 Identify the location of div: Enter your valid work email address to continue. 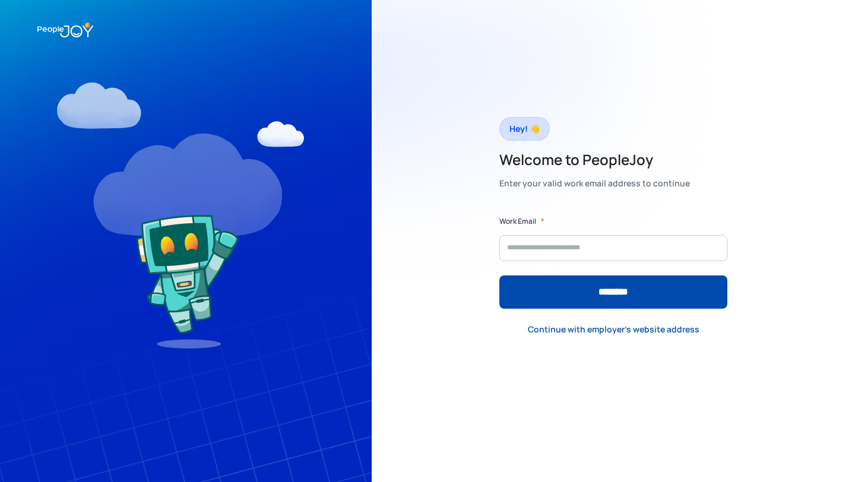
(594, 183).